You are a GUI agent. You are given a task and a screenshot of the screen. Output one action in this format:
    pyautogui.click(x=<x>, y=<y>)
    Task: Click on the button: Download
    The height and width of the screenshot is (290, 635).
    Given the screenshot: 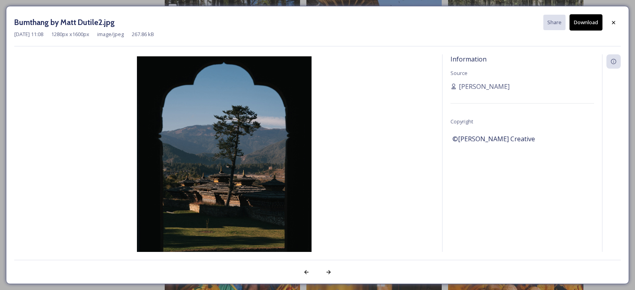 What is the action you would take?
    pyautogui.click(x=586, y=22)
    